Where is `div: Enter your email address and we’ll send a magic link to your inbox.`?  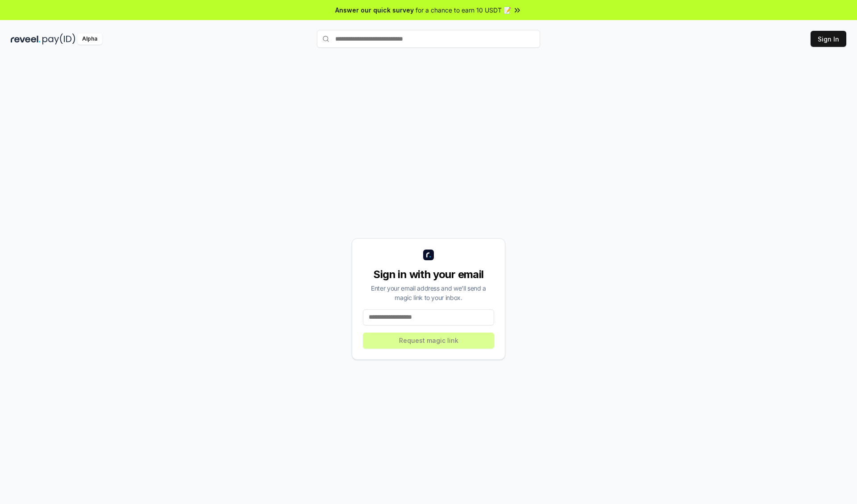
div: Enter your email address and we’ll send a magic link to your inbox. is located at coordinates (429, 293).